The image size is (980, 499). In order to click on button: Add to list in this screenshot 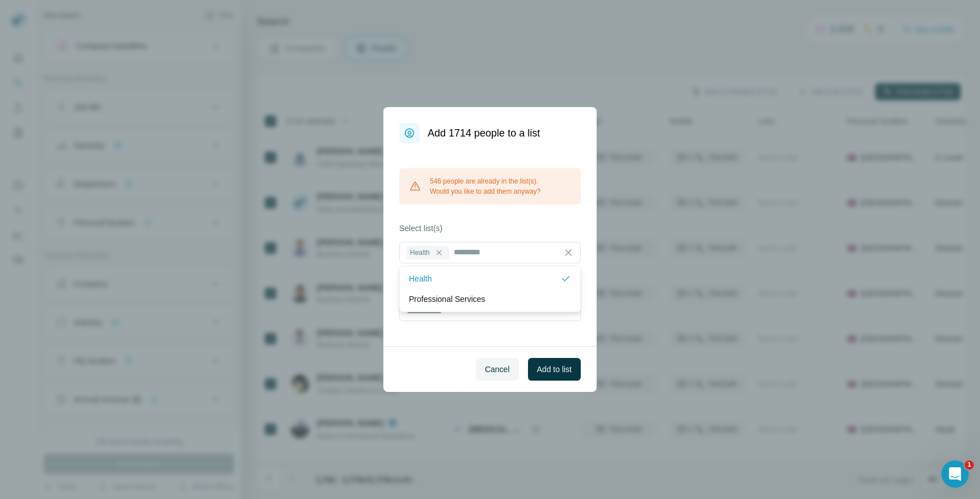, I will do `click(554, 369)`.